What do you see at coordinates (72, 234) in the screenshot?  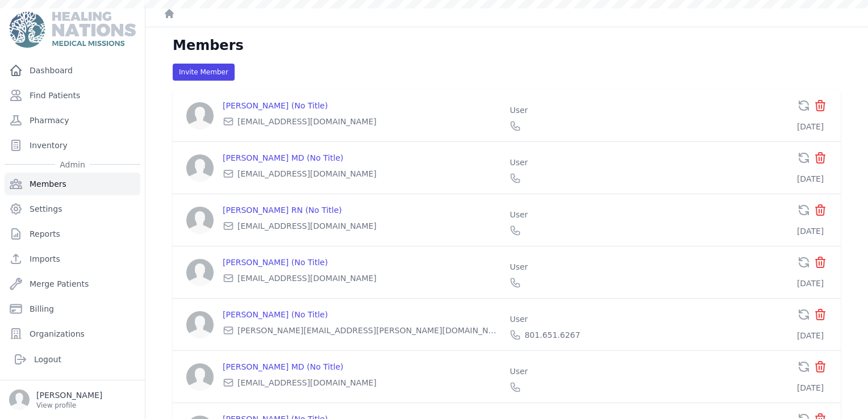 I see `a: Reports` at bounding box center [72, 234].